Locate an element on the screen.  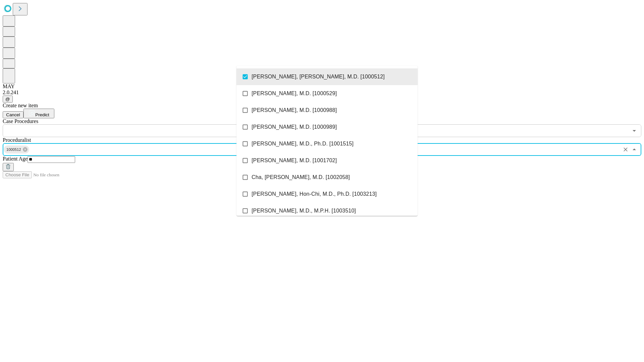
span: Proceduralist is located at coordinates (16, 140).